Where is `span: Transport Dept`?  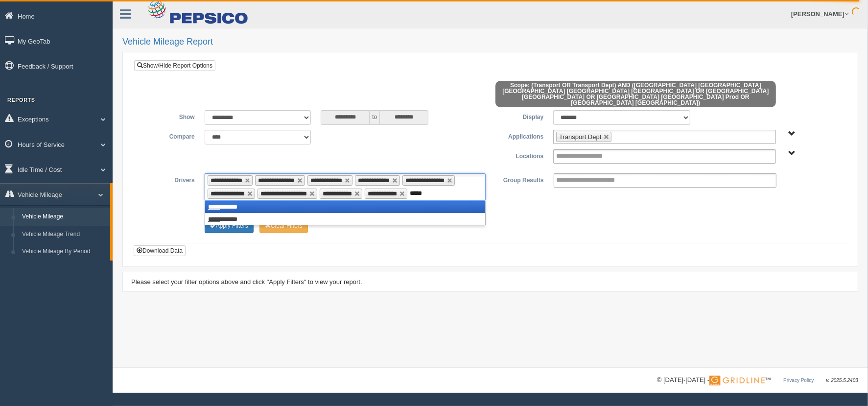 span: Transport Dept is located at coordinates (580, 137).